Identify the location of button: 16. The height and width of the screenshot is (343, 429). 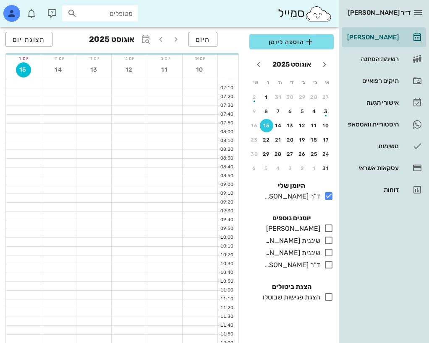
(254, 126).